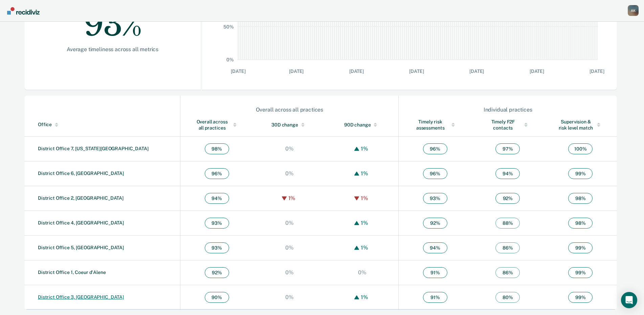 This screenshot has width=644, height=315. I want to click on div: Supervision & risk level match, so click(581, 125).